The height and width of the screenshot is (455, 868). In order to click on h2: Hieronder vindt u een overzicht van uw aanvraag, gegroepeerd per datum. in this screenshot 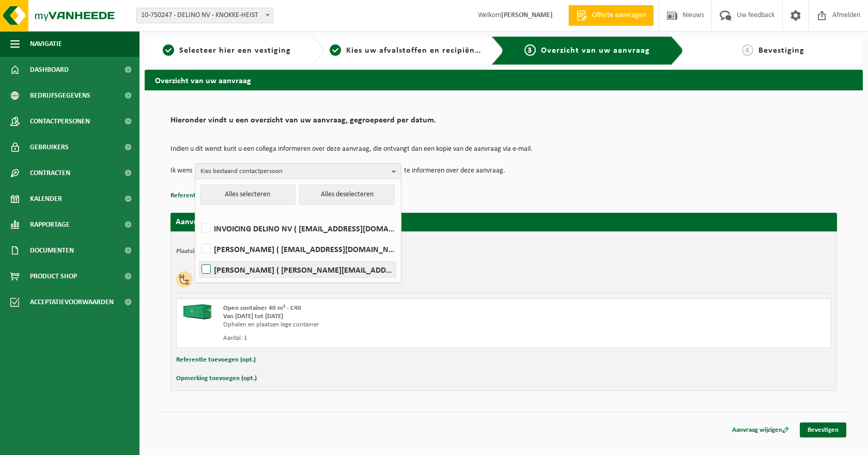, I will do `click(503, 123)`.